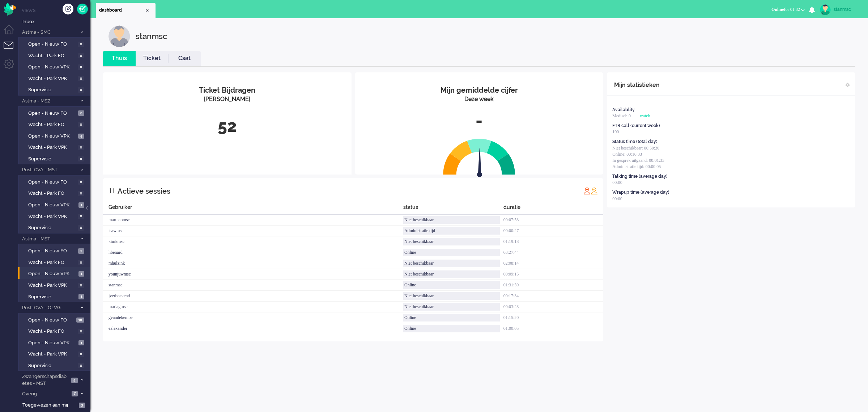 The height and width of the screenshot is (412, 868). What do you see at coordinates (56, 405) in the screenshot?
I see `a: Toegewezen aan mij 3` at bounding box center [56, 405].